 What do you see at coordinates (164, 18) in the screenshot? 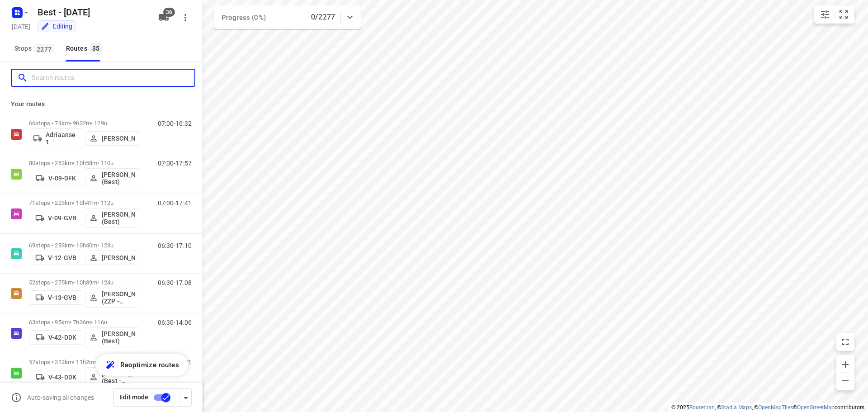
I see `button: 36` at bounding box center [164, 18].